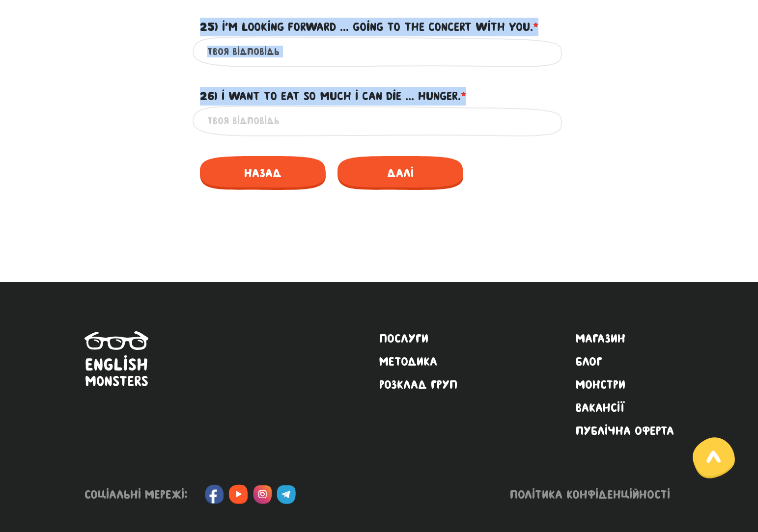  What do you see at coordinates (213, 496) in the screenshot?
I see `img: English Monsters Facebook` at bounding box center [213, 496].